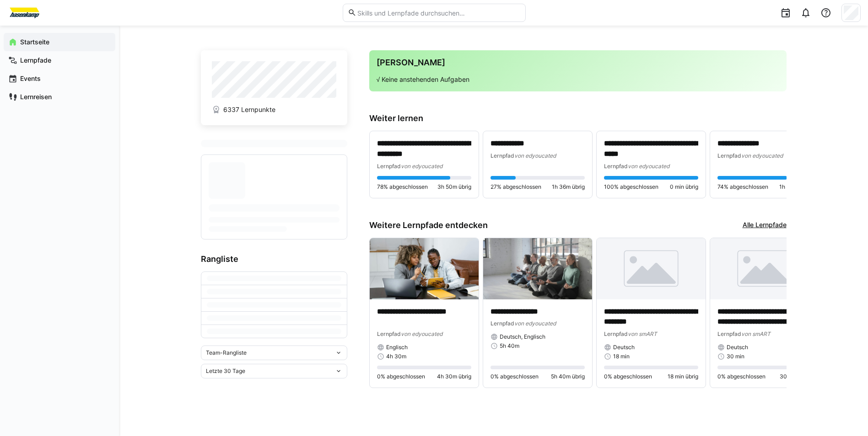 The image size is (868, 436). I want to click on span: 78% abgeschlossen, so click(402, 187).